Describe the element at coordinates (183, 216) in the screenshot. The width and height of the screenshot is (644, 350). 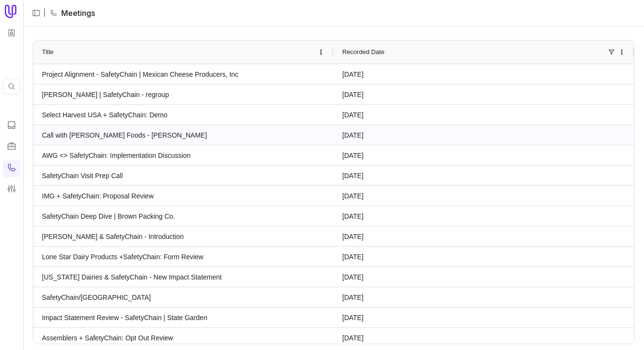
I see `a: SafetyChain Deep Dive | Brown Packing Co.` at that location.